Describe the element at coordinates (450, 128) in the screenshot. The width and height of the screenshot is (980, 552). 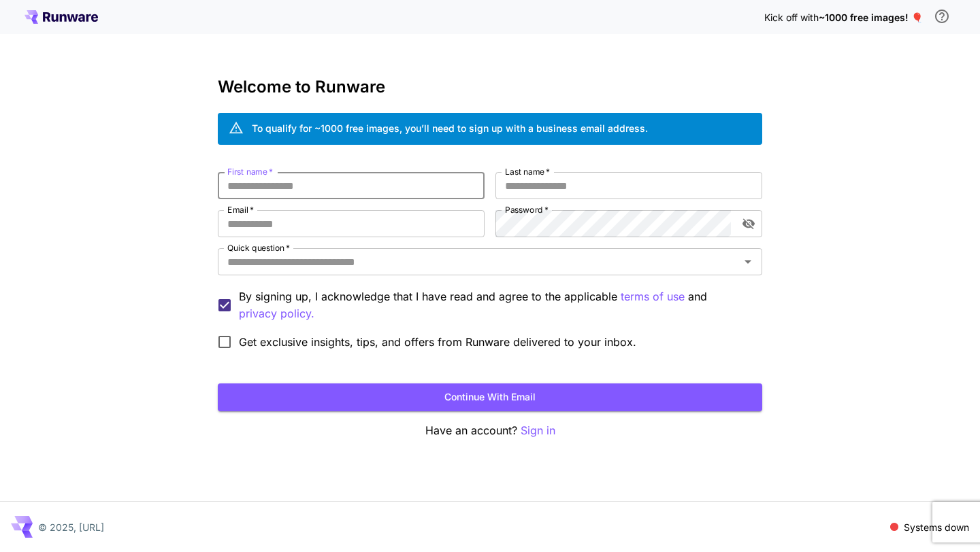
I see `div: To qualify for ~1000 free images, you’ll need to sign up with a business email address.` at that location.